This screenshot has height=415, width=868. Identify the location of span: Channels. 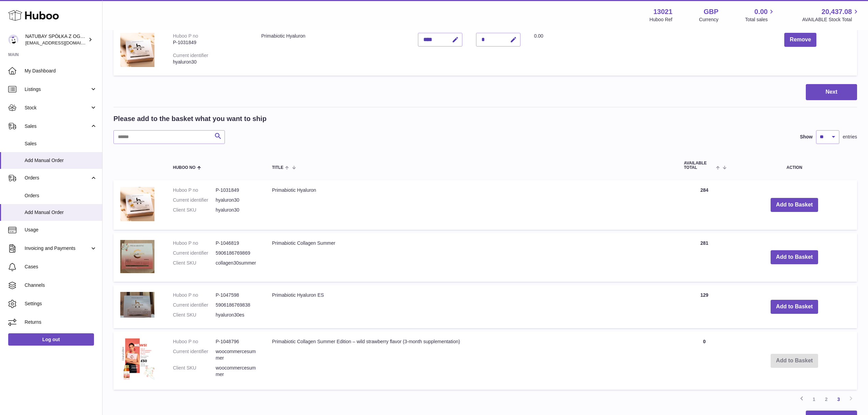
(61, 285).